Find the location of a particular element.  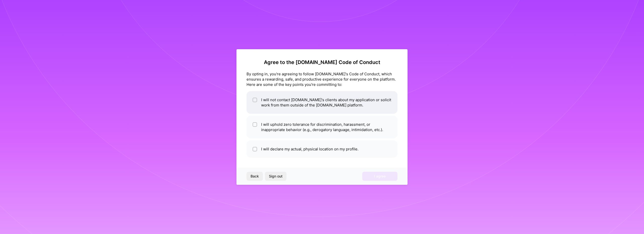

li: I will declare my actual, physical location on my profile. is located at coordinates (322, 149).